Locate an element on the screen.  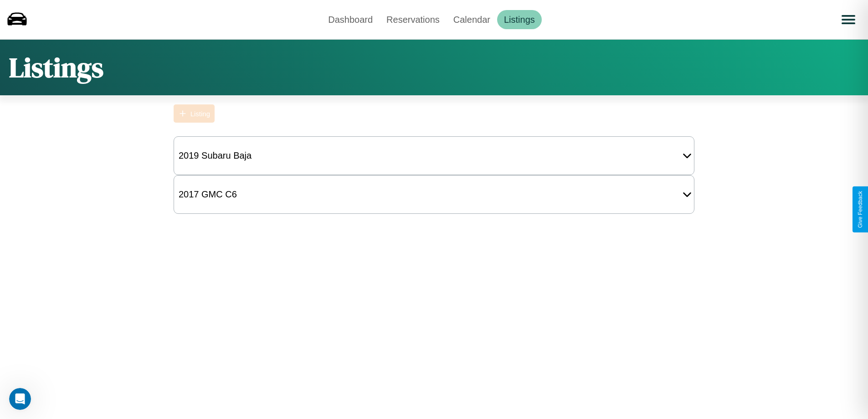
div: 2017 GMC C6 is located at coordinates (208, 195).